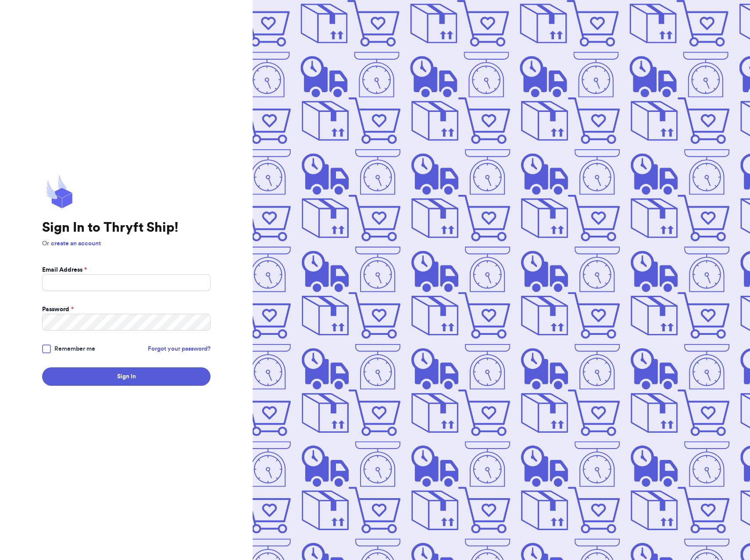 The width and height of the screenshot is (750, 560). Describe the element at coordinates (75, 349) in the screenshot. I see `span: Remember me` at that location.